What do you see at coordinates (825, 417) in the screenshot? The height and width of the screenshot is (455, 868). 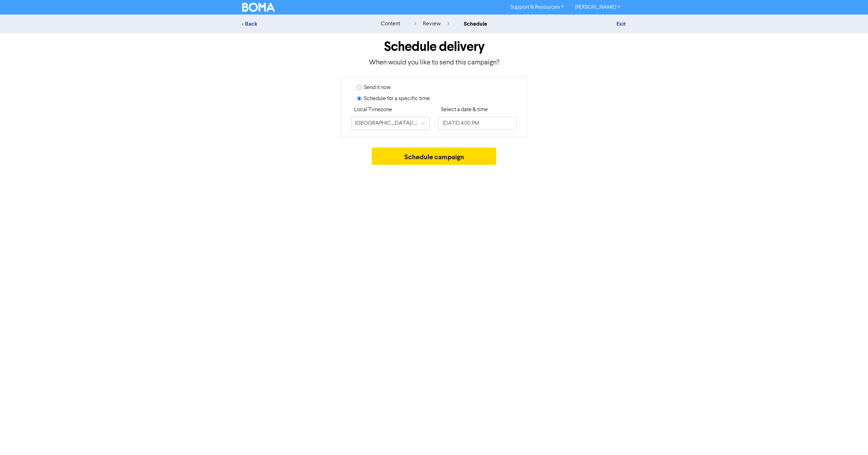 I see `div: Chat Widget` at bounding box center [825, 417].